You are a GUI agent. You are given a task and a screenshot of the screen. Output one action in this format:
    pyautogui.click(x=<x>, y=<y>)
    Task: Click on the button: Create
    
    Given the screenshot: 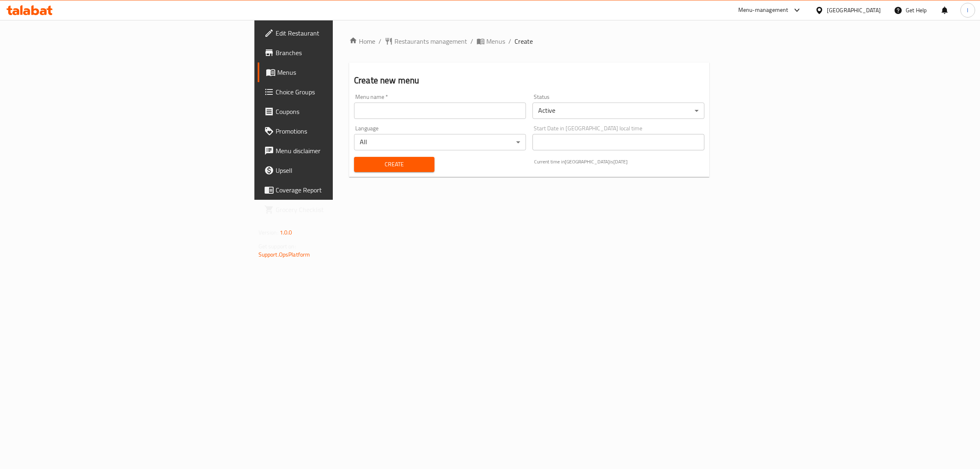 What is the action you would take?
    pyautogui.click(x=394, y=164)
    